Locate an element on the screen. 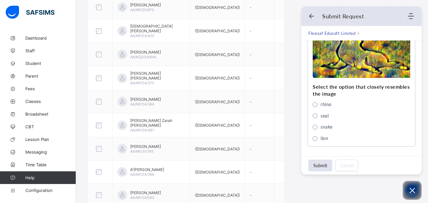 This screenshot has height=203, width=428. span: Lesson Plan is located at coordinates (51, 139).